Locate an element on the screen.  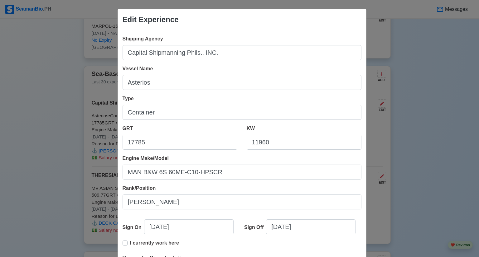
span: Shipping Agency is located at coordinates (143, 39).